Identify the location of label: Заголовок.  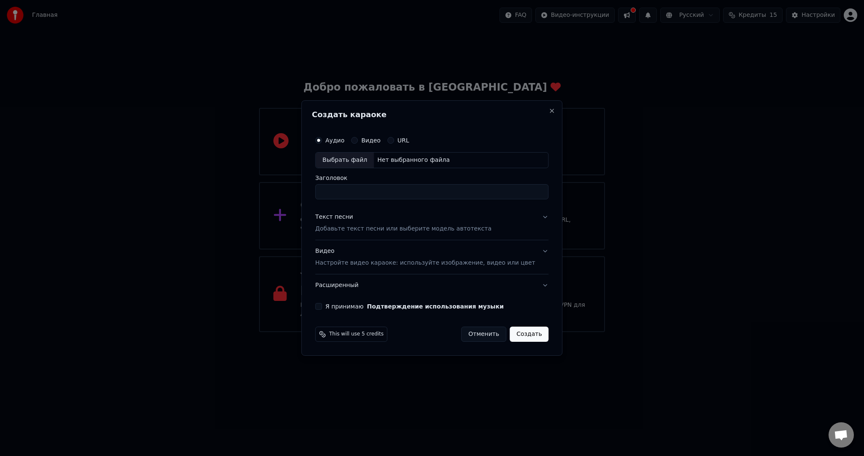
(431, 178).